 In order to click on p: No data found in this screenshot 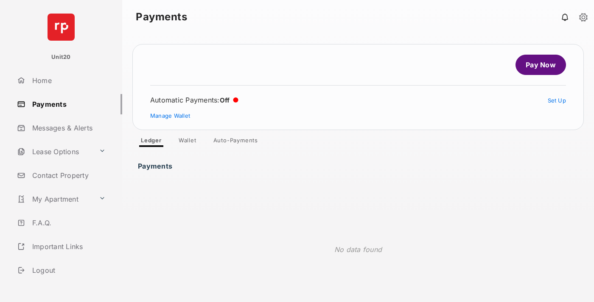, I will do `click(358, 250)`.